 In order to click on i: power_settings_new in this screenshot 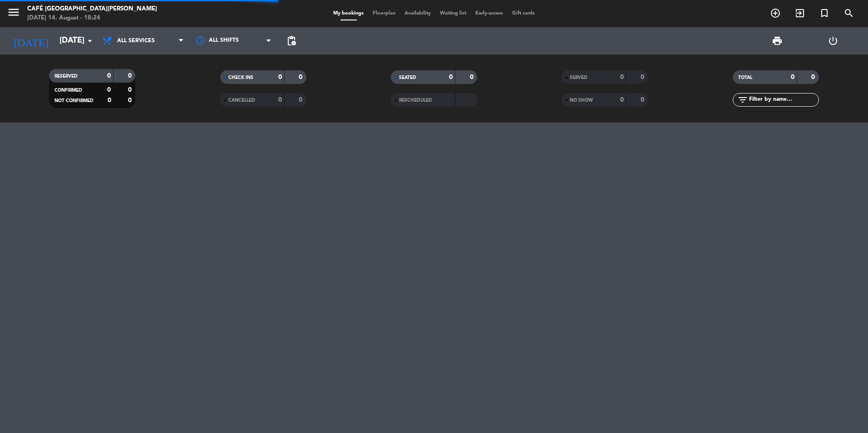, I will do `click(833, 41)`.